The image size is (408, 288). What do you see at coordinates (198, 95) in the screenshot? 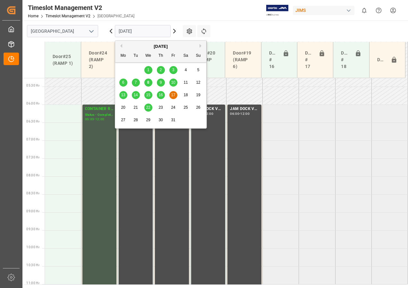
I see `div: Choose Sunday, October 19th, 2025` at bounding box center [198, 95].